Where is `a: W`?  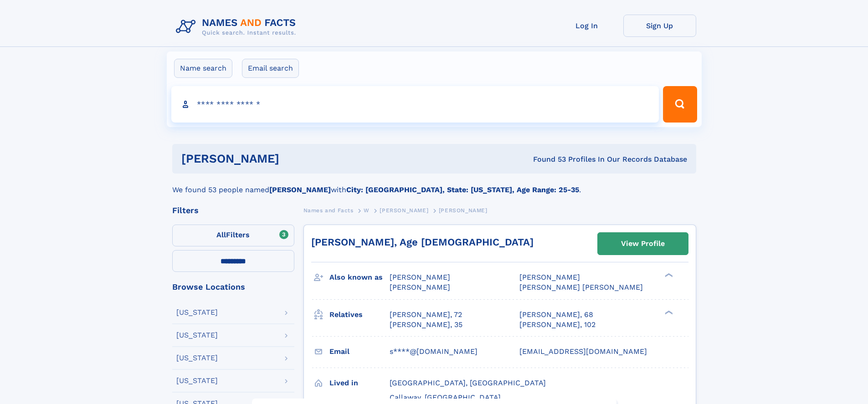
a: W is located at coordinates (366, 210).